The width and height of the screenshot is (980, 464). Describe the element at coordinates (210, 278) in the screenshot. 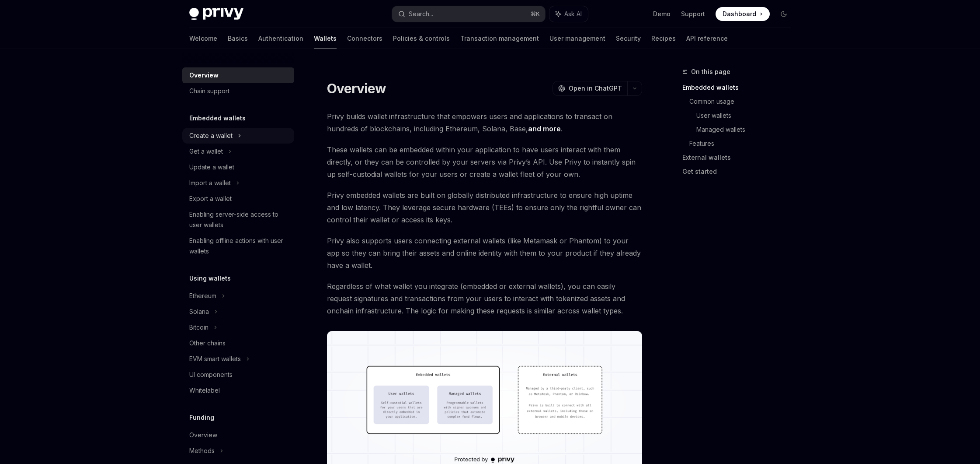

I see `h5: Using wallets` at that location.